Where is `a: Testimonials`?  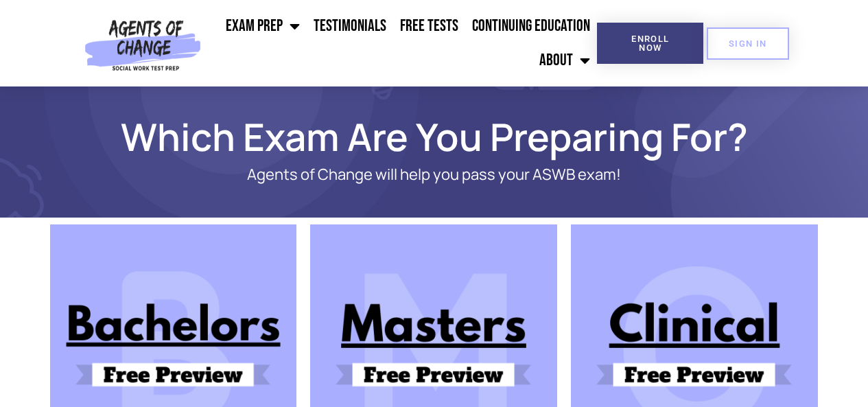 a: Testimonials is located at coordinates (350, 26).